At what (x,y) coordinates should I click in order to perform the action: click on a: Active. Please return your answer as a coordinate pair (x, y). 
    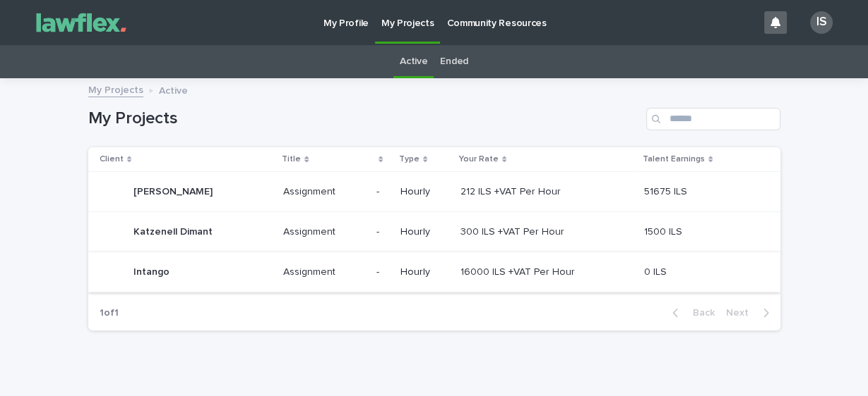
    Looking at the image, I should click on (413, 61).